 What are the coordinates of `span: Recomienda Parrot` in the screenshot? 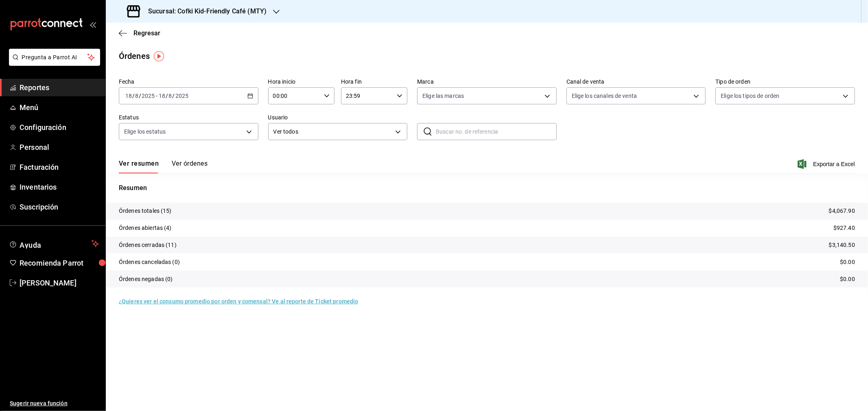 It's located at (59, 263).